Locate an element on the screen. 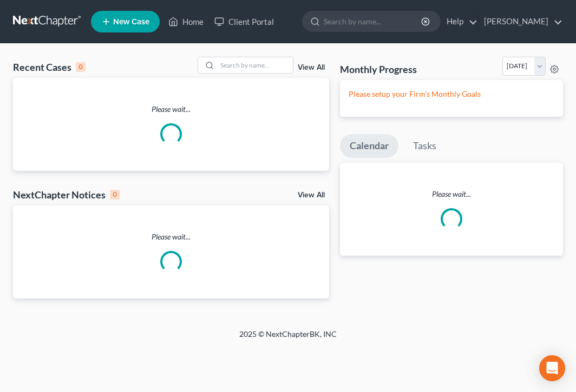 Image resolution: width=576 pixels, height=392 pixels. div: 2025 © NextChapterBK, INC is located at coordinates (288, 339).